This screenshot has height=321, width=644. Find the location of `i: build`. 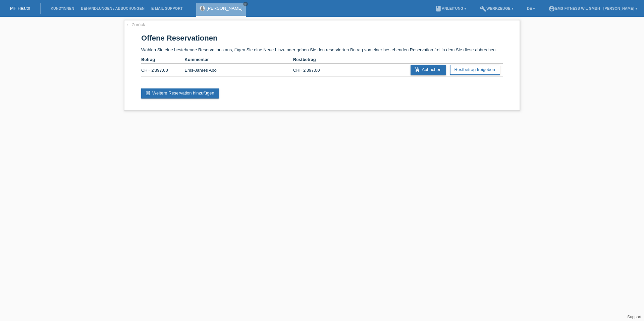

i: build is located at coordinates (483, 9).